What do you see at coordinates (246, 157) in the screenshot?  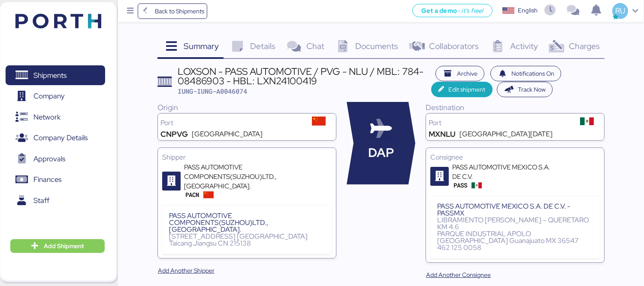 I see `div: Shipper` at bounding box center [246, 157].